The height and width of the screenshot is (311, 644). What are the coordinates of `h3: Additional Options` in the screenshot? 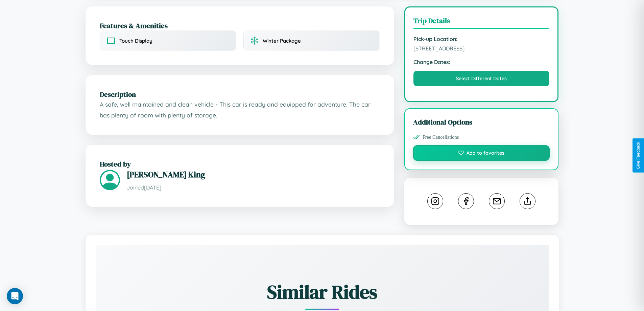 It's located at (481, 122).